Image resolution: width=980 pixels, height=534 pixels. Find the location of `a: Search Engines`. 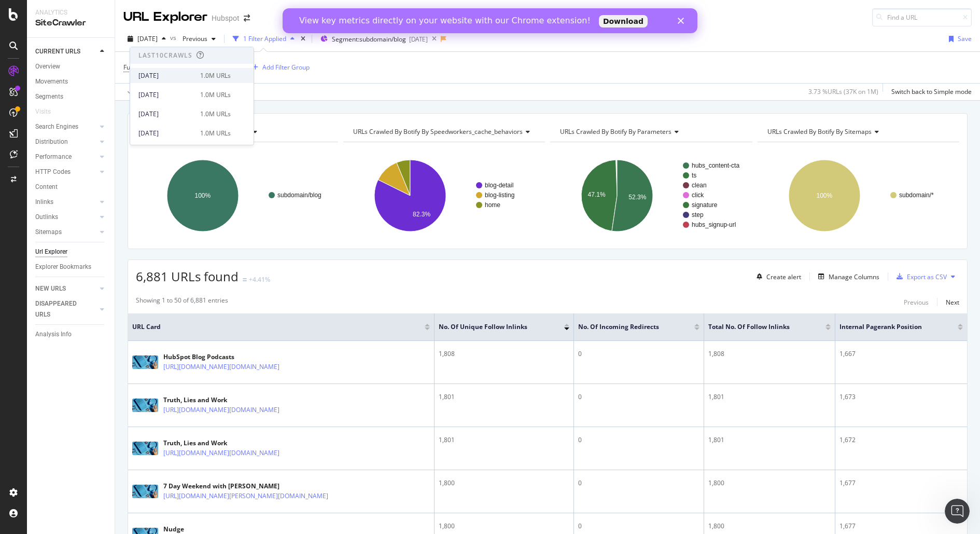

a: Search Engines is located at coordinates (66, 126).